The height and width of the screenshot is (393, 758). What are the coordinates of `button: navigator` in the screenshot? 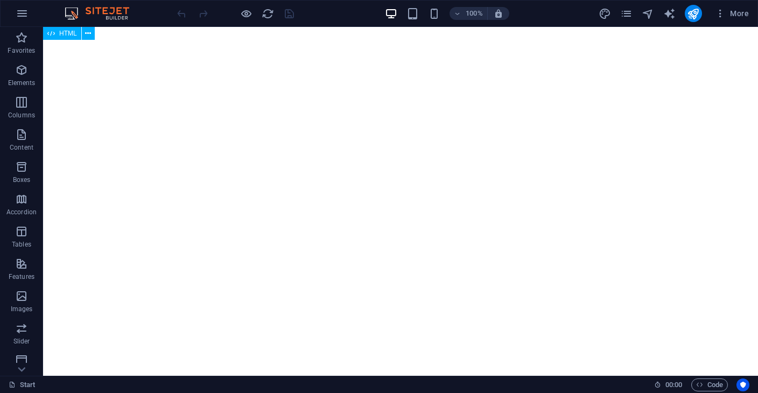 It's located at (648, 13).